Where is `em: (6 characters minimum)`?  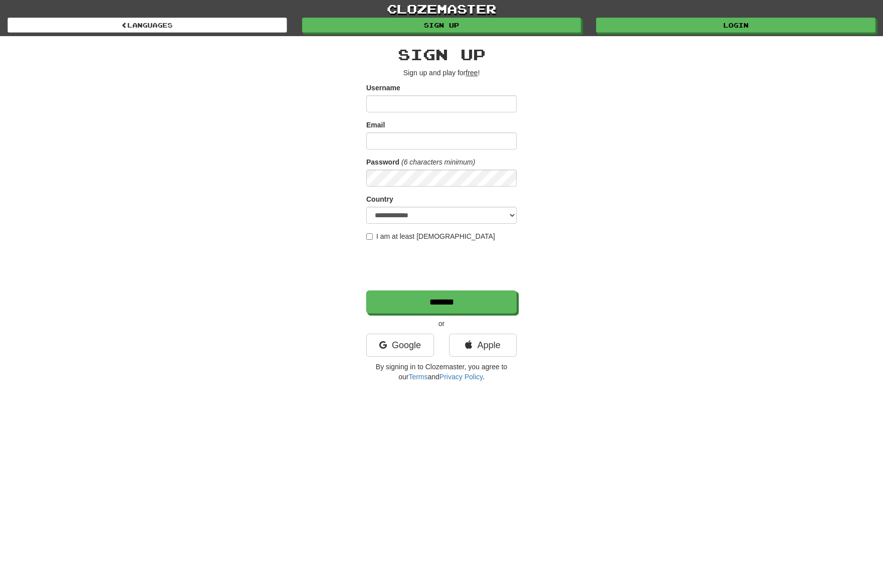
em: (6 characters minimum) is located at coordinates (438, 162).